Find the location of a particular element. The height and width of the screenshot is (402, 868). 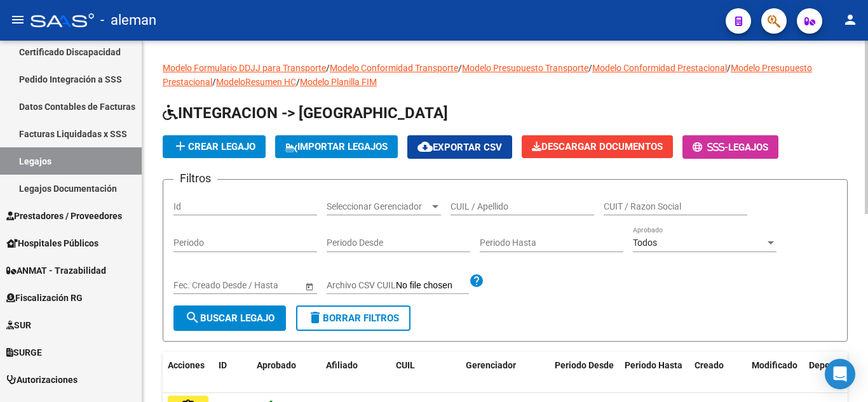

h3: Filtros is located at coordinates (195, 179).